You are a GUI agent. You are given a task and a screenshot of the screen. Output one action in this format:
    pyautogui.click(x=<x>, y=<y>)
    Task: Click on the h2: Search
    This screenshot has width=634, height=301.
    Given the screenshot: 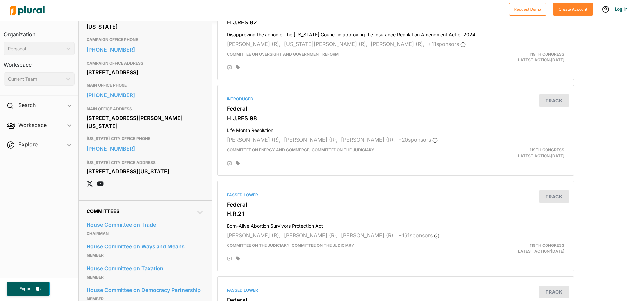 What is the action you would take?
    pyautogui.click(x=27, y=105)
    